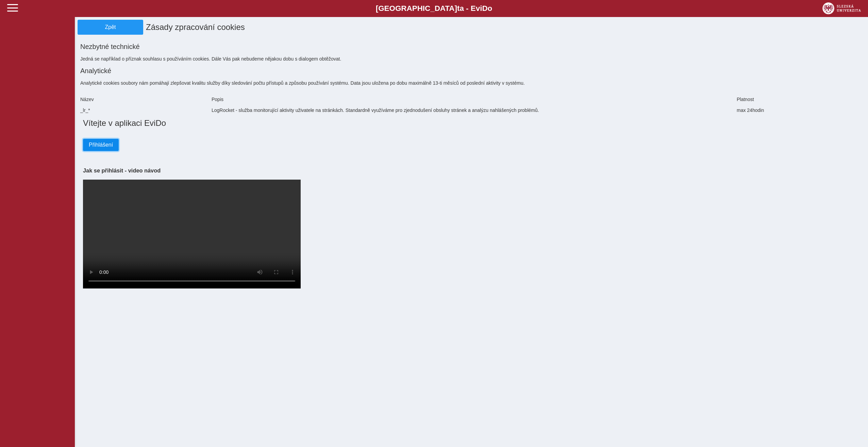 Image resolution: width=868 pixels, height=447 pixels. I want to click on span: D, so click(485, 8).